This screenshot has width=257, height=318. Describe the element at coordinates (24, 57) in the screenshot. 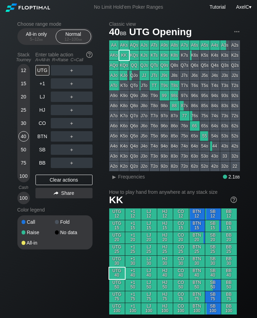

I see `div: Stack` at that location.